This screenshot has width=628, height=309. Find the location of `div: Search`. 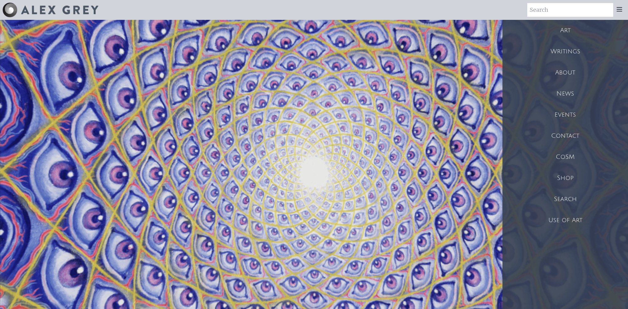

div: Search is located at coordinates (565, 199).